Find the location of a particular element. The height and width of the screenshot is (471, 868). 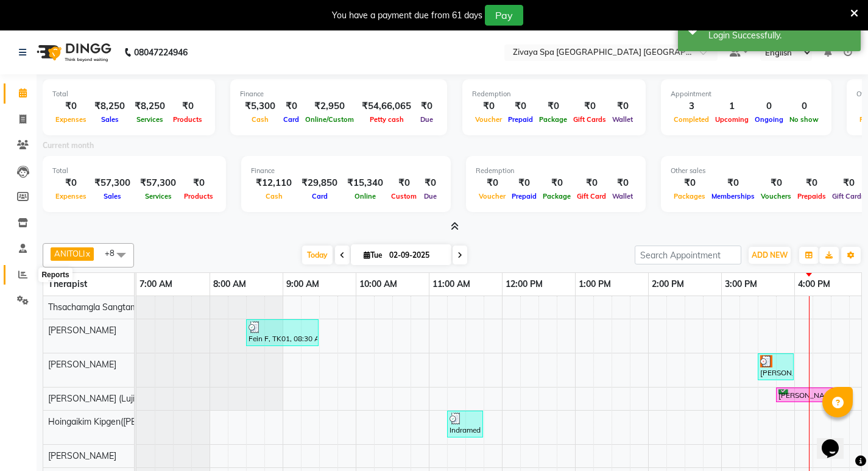

span: Today is located at coordinates (317, 255).